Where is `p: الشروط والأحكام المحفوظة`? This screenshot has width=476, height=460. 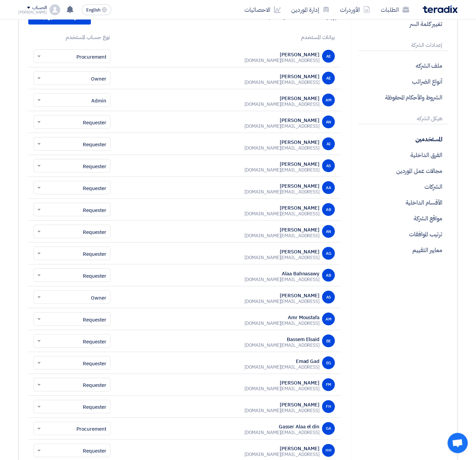 p: الشروط والأحكام المحفوظة is located at coordinates (403, 97).